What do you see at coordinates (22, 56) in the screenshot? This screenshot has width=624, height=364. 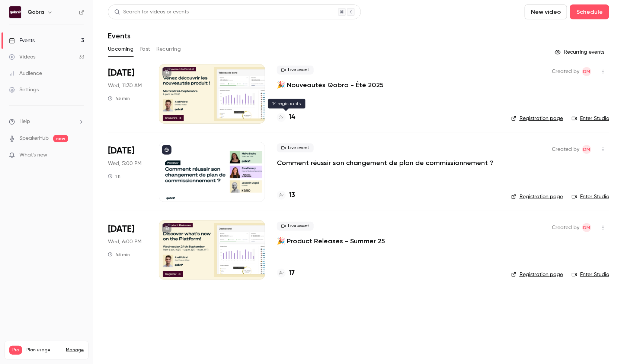 I see `div: Videos` at bounding box center [22, 56].